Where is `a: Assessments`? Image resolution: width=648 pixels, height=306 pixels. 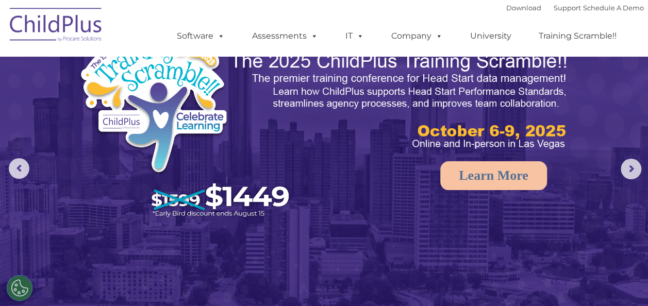
a: Assessments is located at coordinates (285, 36).